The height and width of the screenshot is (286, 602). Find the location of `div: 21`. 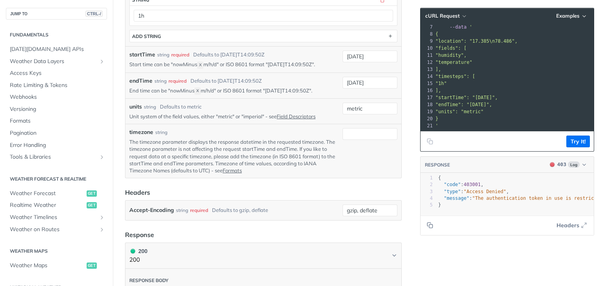

div: 21 is located at coordinates (427, 126).